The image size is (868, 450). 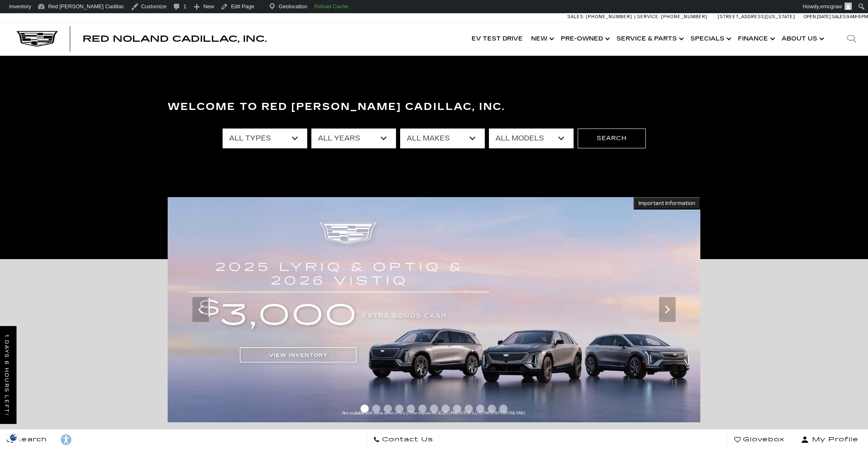 I want to click on select: Filter by model, so click(x=531, y=138).